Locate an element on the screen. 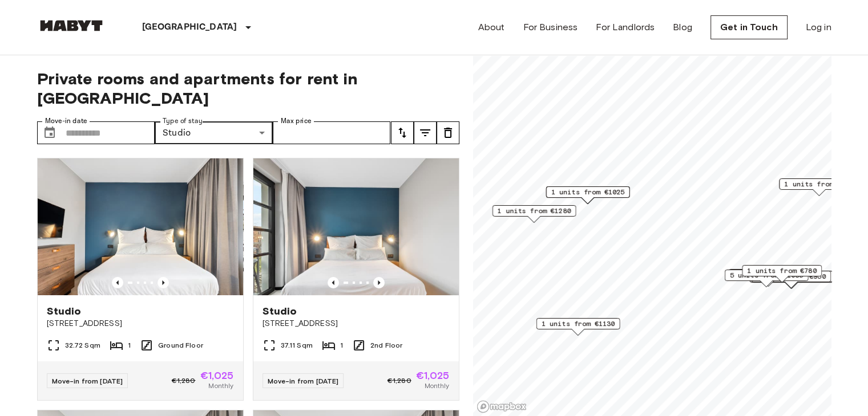 The image size is (868, 416). div: Studio is located at coordinates (214, 133).